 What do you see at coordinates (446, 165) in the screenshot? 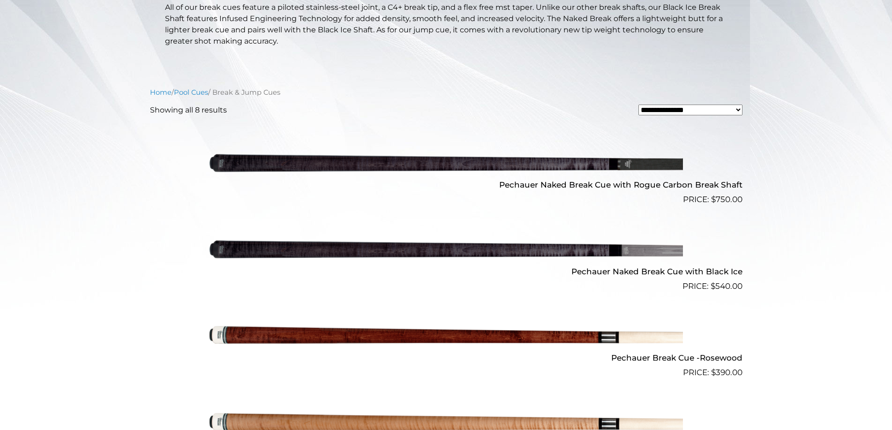
I see `a: Pechauer Naked Break Cue with Rogue Carbon Break Shaft $750.00` at bounding box center [446, 165].